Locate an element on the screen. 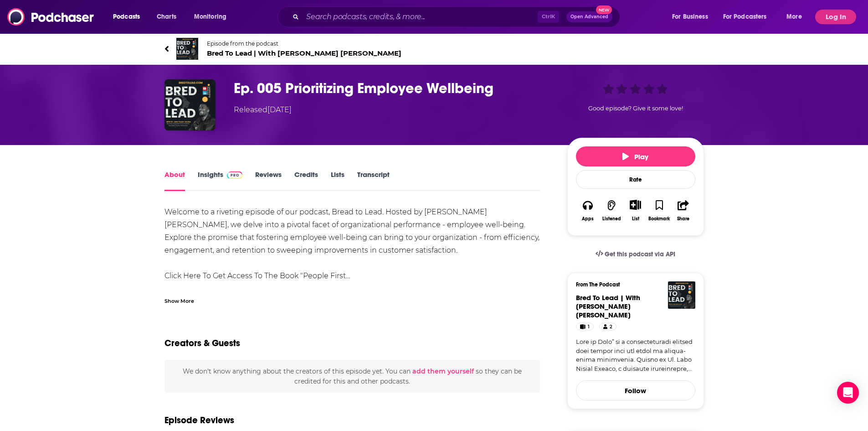  a: 2 is located at coordinates (608, 327).